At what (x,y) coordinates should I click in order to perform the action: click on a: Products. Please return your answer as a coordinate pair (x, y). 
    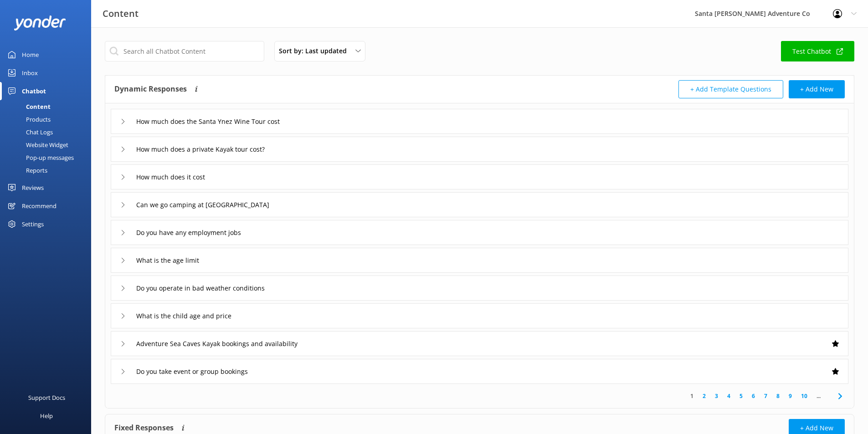
    Looking at the image, I should click on (48, 120).